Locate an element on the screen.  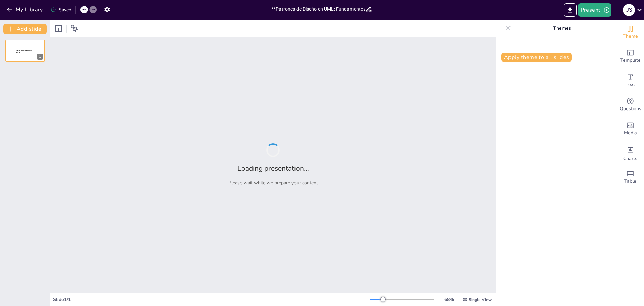
span: Template is located at coordinates (630, 60).